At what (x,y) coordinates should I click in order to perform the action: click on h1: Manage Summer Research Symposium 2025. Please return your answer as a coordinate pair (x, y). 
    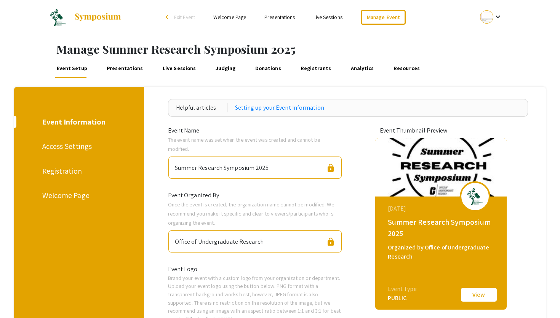
    Looking at the image, I should click on (308, 49).